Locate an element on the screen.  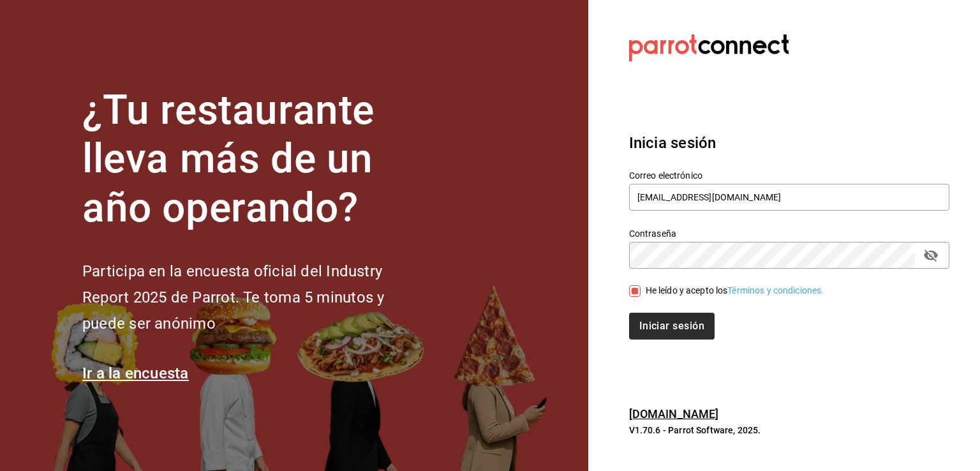
a: Términos y condiciones. is located at coordinates (775, 290).